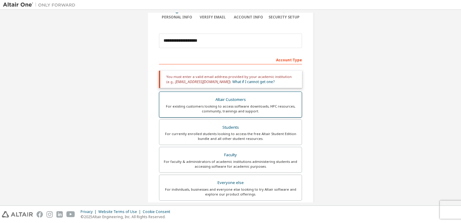 The height and width of the screenshot is (223, 461). I want to click on img: Altair One, so click(41, 5).